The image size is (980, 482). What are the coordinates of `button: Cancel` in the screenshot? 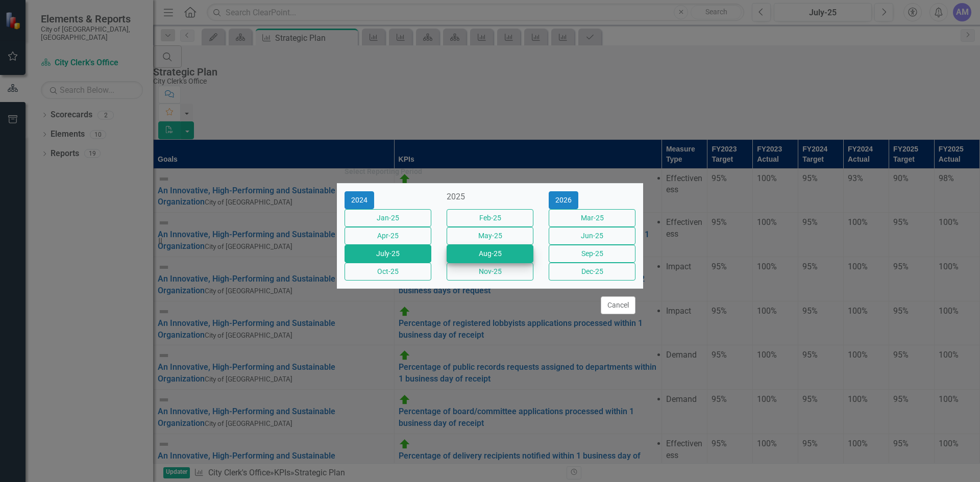 It's located at (618, 305).